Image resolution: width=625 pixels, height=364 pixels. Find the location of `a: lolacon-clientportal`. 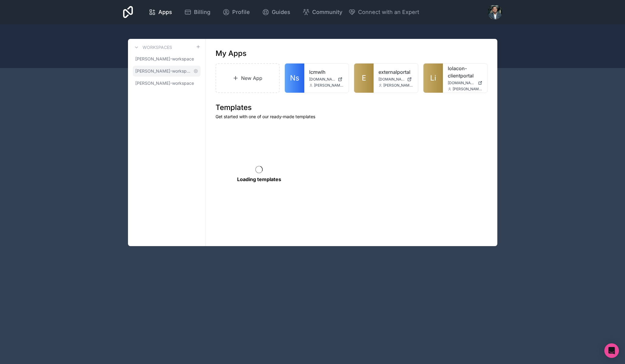

a: lolacon-clientportal is located at coordinates (465, 72).